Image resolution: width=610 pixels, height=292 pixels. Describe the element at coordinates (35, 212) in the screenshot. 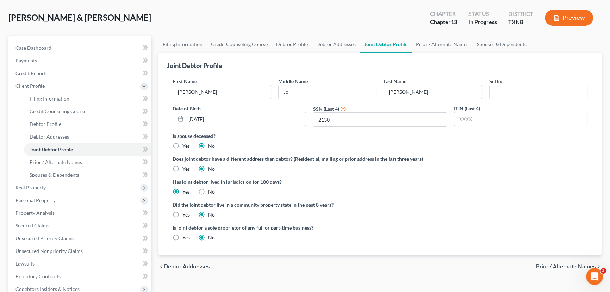

I see `span: Property Analysis` at that location.